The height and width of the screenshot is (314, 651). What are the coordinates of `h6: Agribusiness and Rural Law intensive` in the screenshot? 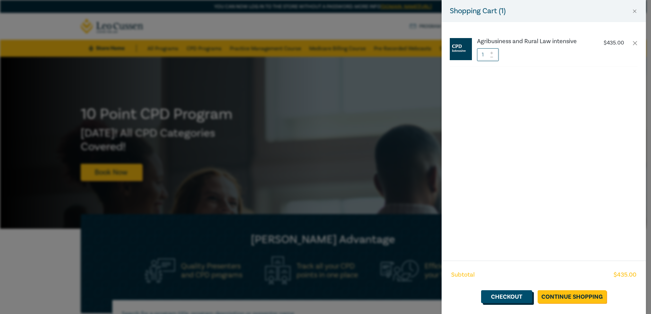 It's located at (533, 42).